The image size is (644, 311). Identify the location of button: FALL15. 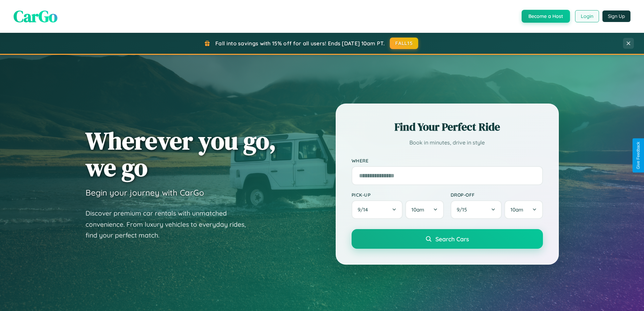
(404, 43).